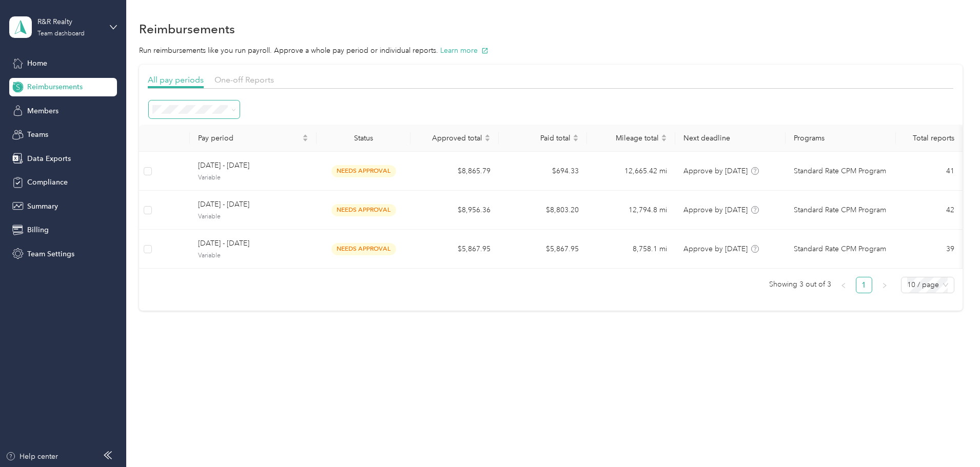  I want to click on div: R&R Realty, so click(69, 21).